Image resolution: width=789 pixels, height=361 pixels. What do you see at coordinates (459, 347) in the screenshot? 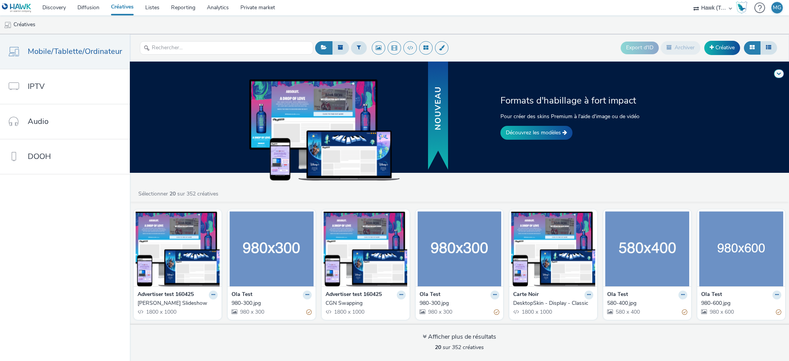
I see `span: sur 352 créatives` at bounding box center [459, 347].